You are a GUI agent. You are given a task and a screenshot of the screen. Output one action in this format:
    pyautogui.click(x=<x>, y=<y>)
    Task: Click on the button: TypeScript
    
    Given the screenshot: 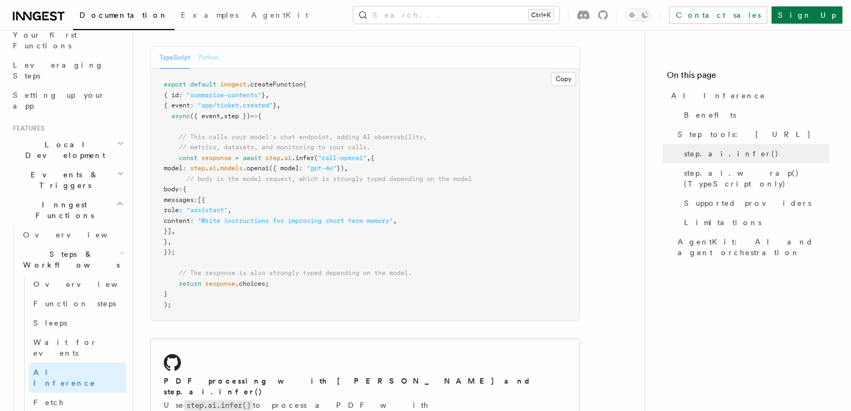 What is the action you would take?
    pyautogui.click(x=174, y=57)
    